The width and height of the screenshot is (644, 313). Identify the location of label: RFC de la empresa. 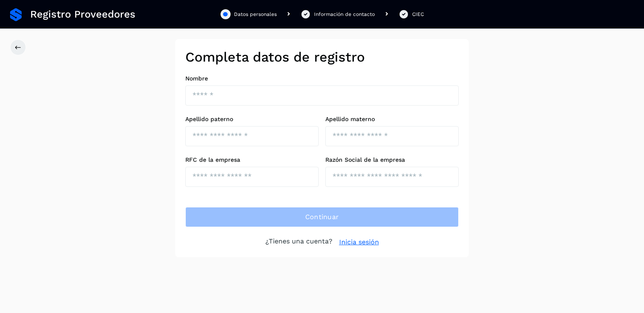
(252, 160).